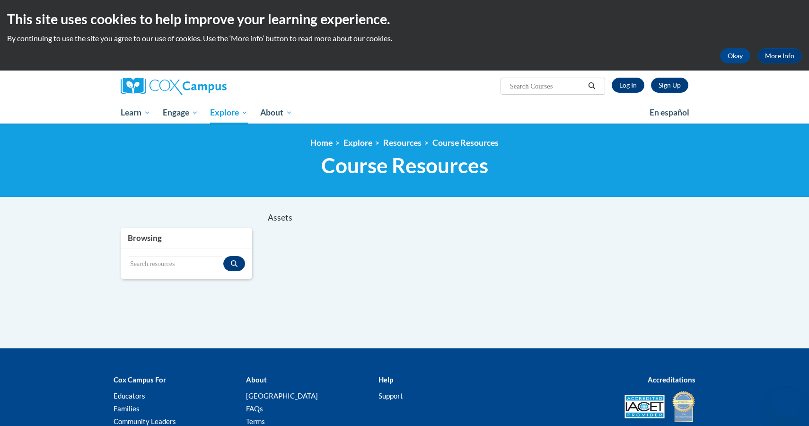 This screenshot has width=809, height=426. Describe the element at coordinates (126, 408) in the screenshot. I see `a: Families` at that location.